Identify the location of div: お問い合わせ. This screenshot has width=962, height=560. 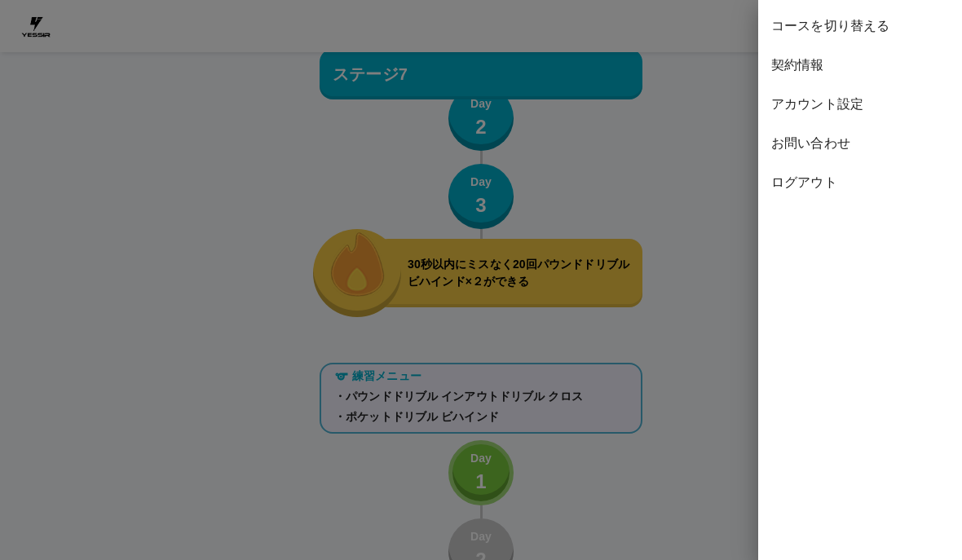
(860, 143).